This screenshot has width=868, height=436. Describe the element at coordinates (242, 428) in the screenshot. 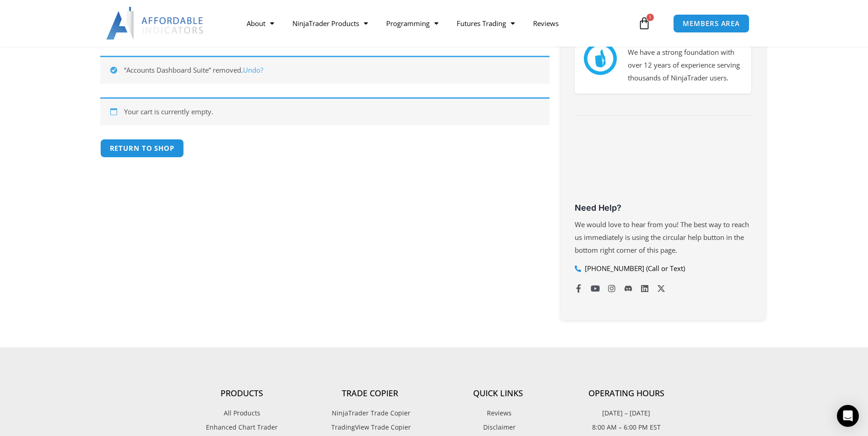

I see `a: Enhanced Chart Trader` at that location.